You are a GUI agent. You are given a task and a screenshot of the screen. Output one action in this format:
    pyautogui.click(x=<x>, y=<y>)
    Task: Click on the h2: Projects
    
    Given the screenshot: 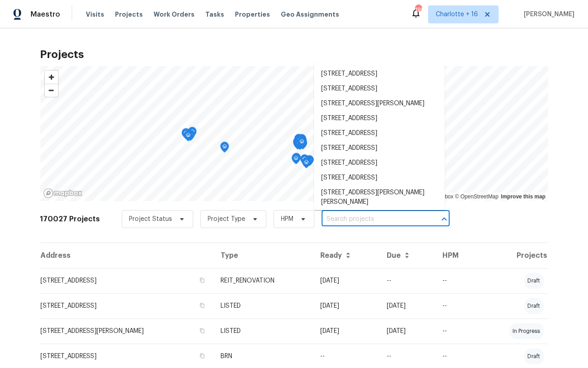 What is the action you would take?
    pyautogui.click(x=294, y=54)
    